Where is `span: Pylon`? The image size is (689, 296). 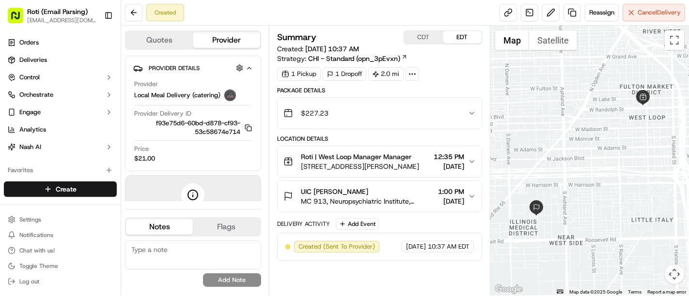
span: Pylon is located at coordinates (107, 167).